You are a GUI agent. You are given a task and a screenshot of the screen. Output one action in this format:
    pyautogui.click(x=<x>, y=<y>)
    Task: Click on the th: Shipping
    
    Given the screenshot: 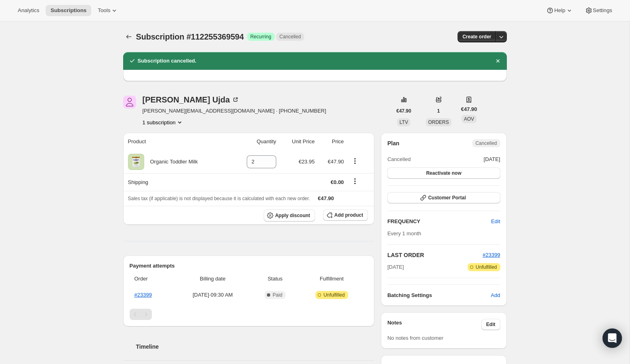 What is the action you would take?
    pyautogui.click(x=177, y=182)
    